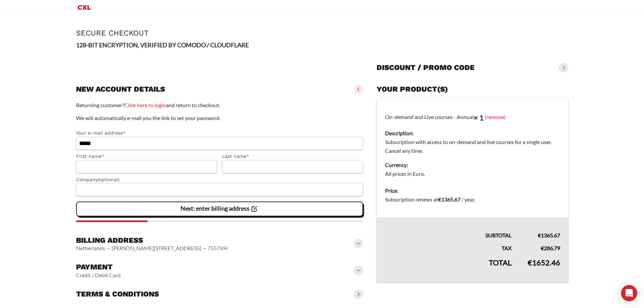 Image resolution: width=644 pixels, height=308 pixels. I want to click on th: Total, so click(449, 267).